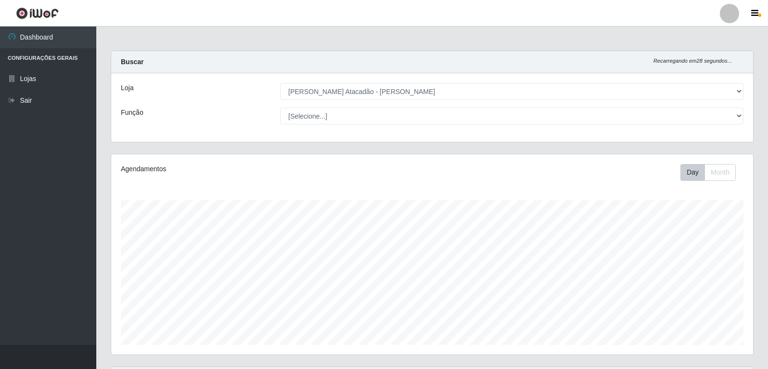 The width and height of the screenshot is (768, 369). Describe the element at coordinates (132, 62) in the screenshot. I see `strong: Buscar` at that location.